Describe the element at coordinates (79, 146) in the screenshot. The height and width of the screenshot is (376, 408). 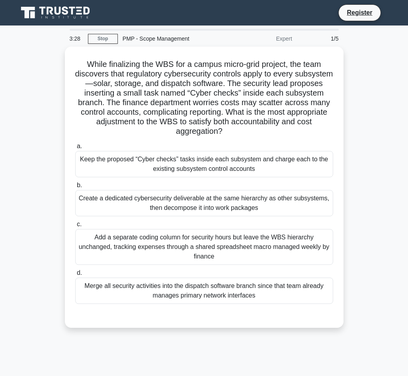
I see `span: a.` at that location.